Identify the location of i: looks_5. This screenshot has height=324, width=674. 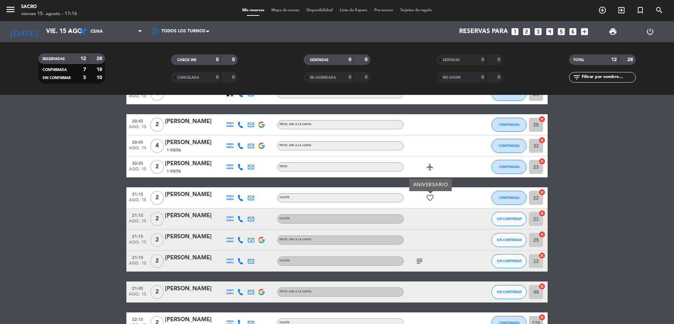
(561, 32).